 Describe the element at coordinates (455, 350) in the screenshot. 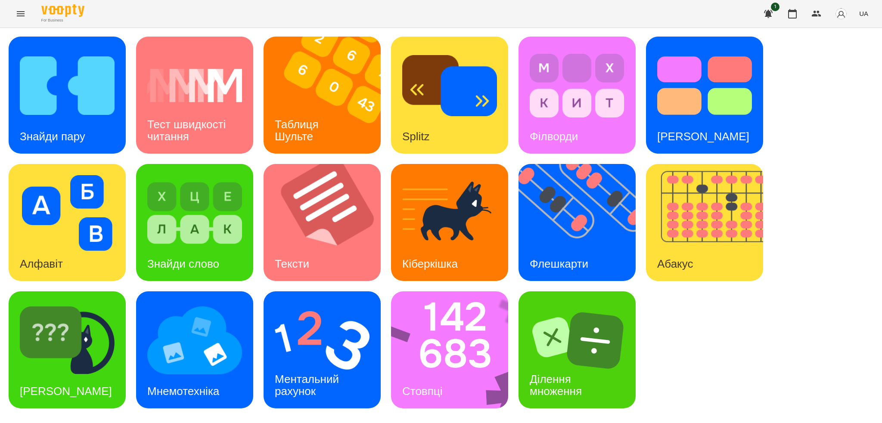

I see `img: Стовпці` at that location.